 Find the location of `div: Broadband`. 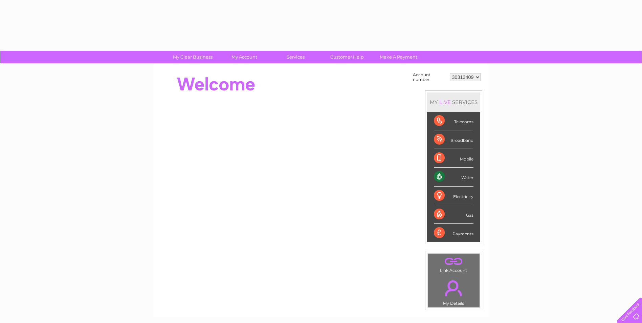

div: Broadband is located at coordinates (453, 139).